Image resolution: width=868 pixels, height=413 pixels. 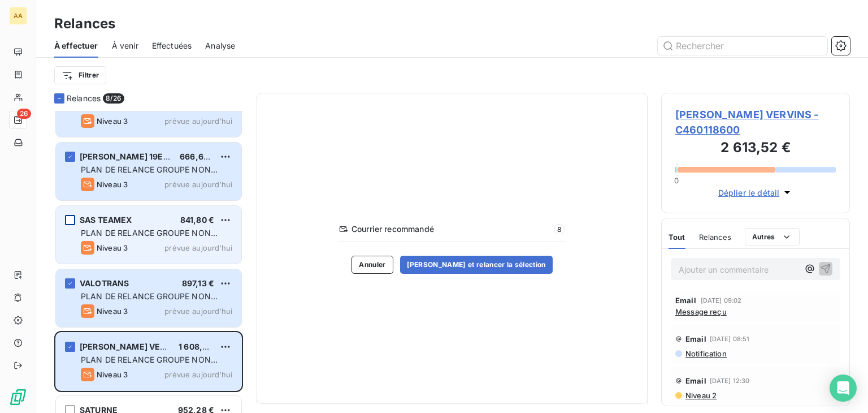 I want to click on h3: 2 613,52 €, so click(x=756, y=149).